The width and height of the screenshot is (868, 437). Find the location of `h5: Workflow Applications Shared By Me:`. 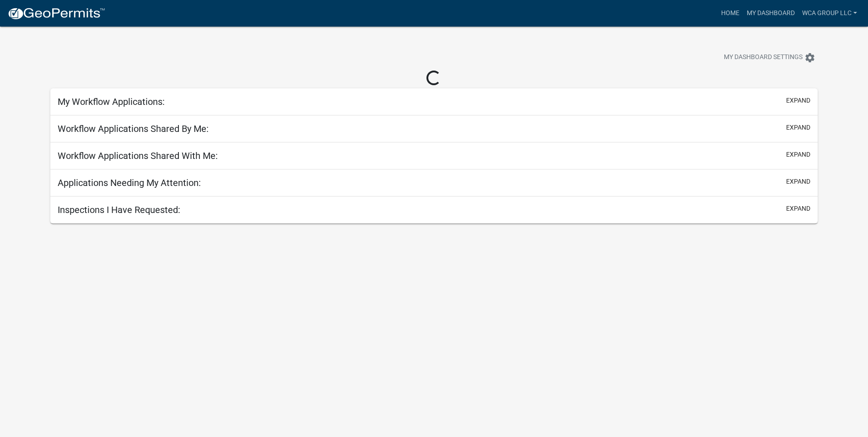

h5: Workflow Applications Shared By Me: is located at coordinates (133, 128).